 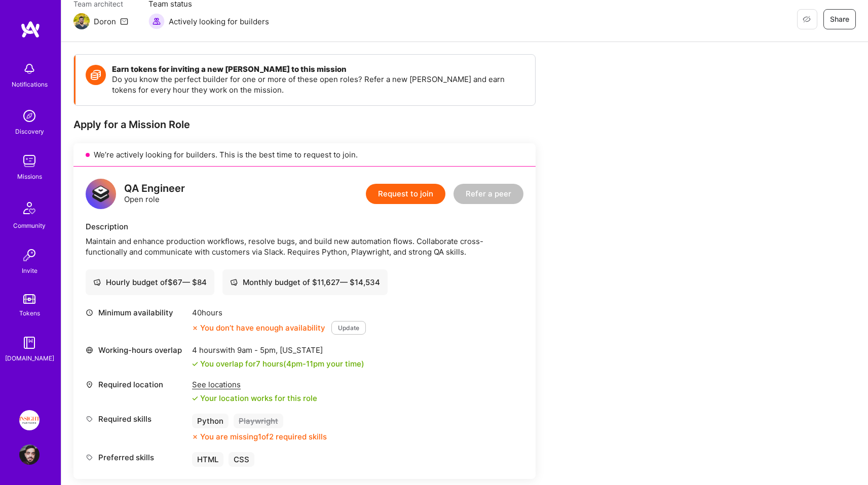 I want to click on img: teamwork, so click(x=29, y=161).